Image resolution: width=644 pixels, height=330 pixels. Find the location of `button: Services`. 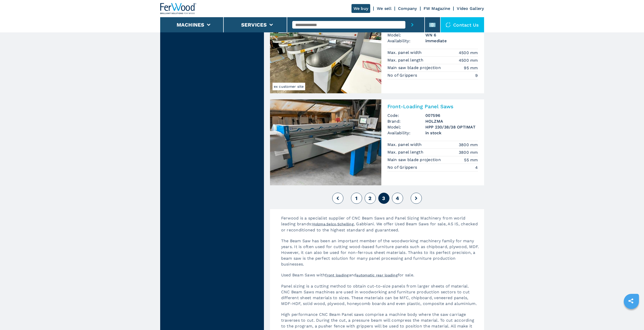

button: Services is located at coordinates (254, 25).